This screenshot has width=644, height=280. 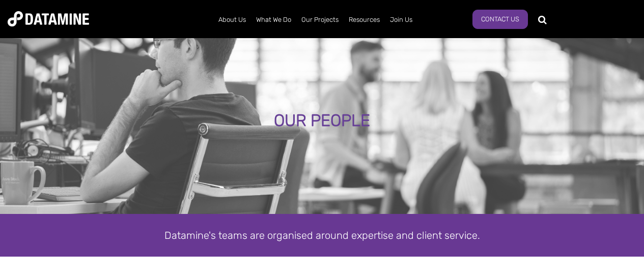 I want to click on img: Datamine, so click(x=49, y=19).